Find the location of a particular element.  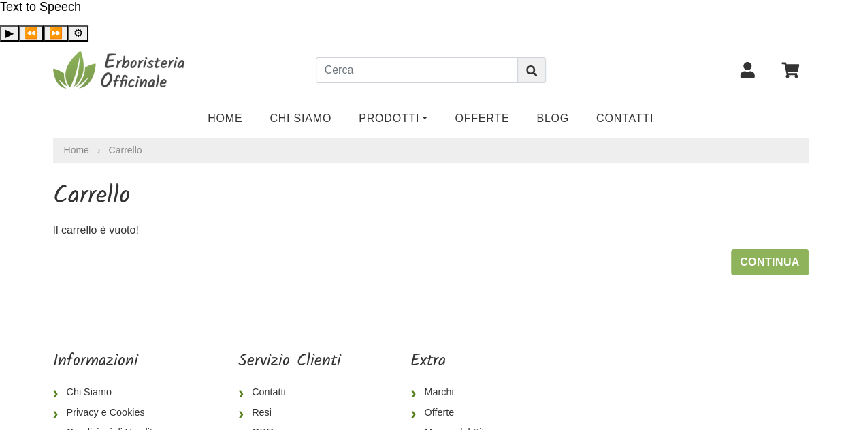

input: Cerca is located at coordinates (417, 70).